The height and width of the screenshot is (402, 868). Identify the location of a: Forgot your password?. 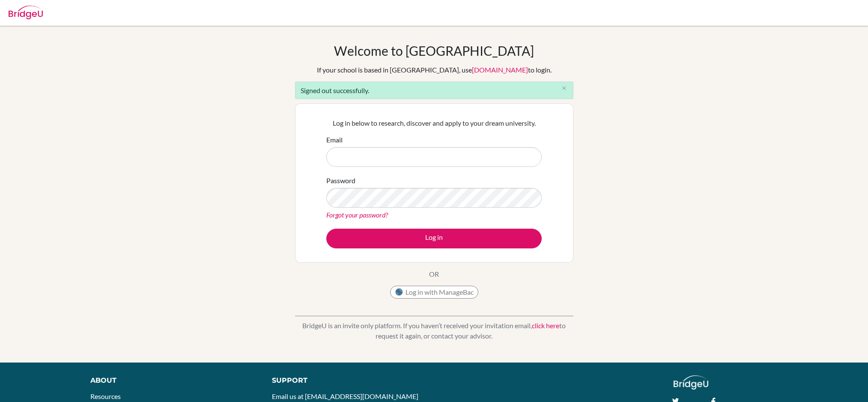
(357, 214).